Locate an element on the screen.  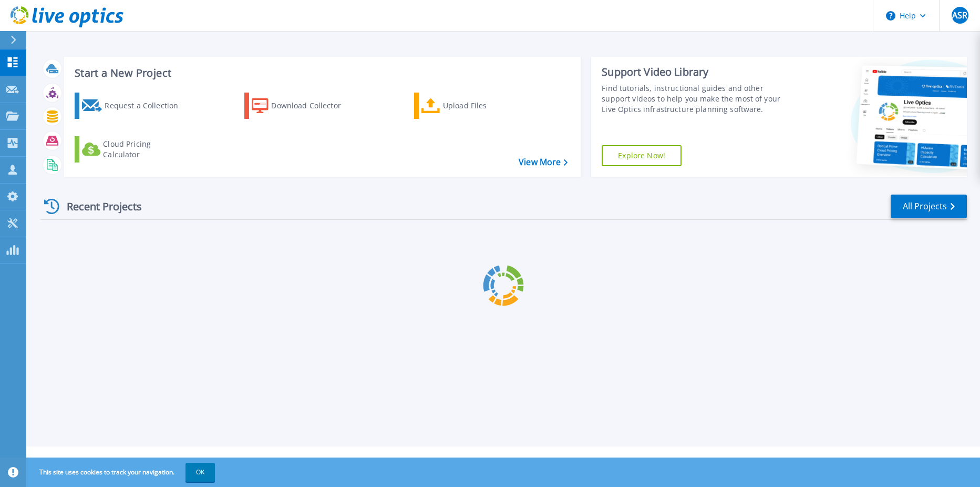
a: Explore Now! is located at coordinates (642, 155).